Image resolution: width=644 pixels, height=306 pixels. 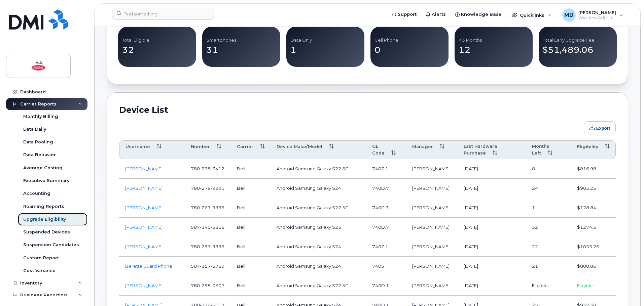 I want to click on span: Knowledge Base, so click(x=481, y=15).